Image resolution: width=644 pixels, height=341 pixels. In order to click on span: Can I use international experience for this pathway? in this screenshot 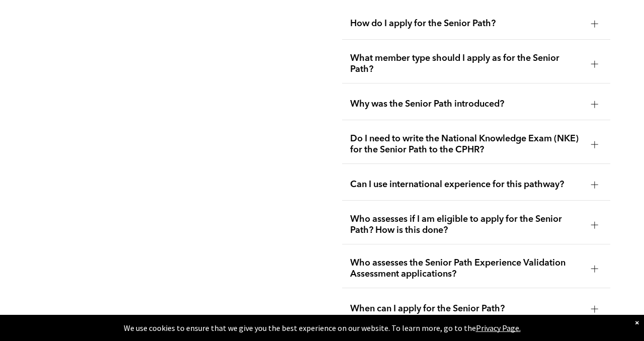, I will do `click(466, 185)`.